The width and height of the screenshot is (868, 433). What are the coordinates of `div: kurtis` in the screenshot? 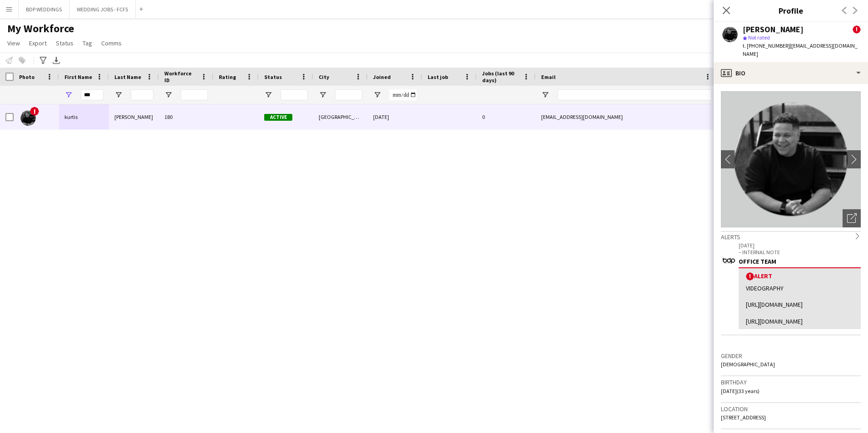 It's located at (84, 117).